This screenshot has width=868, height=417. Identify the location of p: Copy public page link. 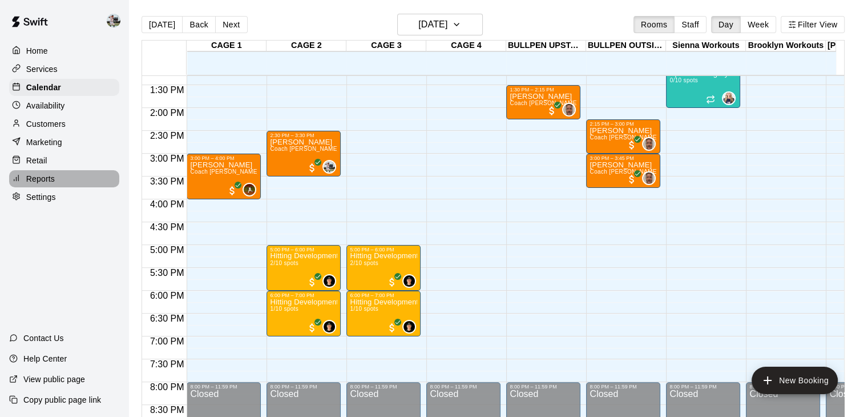
(62, 400).